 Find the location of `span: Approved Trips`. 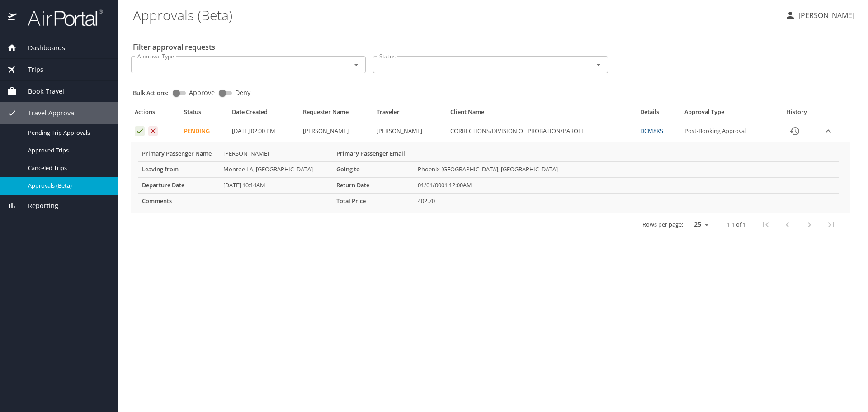

span: Approved Trips is located at coordinates (68, 150).